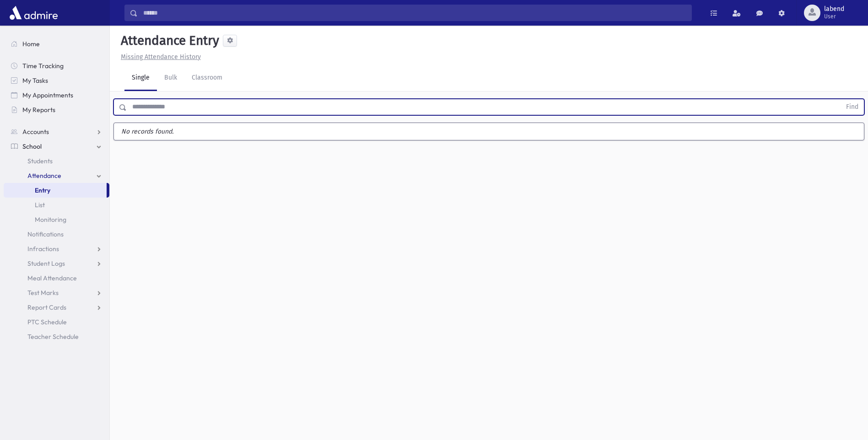 The image size is (868, 440). What do you see at coordinates (43, 293) in the screenshot?
I see `span: Test Marks` at bounding box center [43, 293].